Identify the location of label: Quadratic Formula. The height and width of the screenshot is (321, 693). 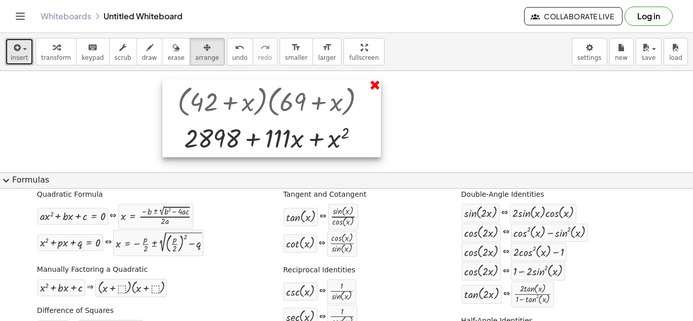
(70, 195).